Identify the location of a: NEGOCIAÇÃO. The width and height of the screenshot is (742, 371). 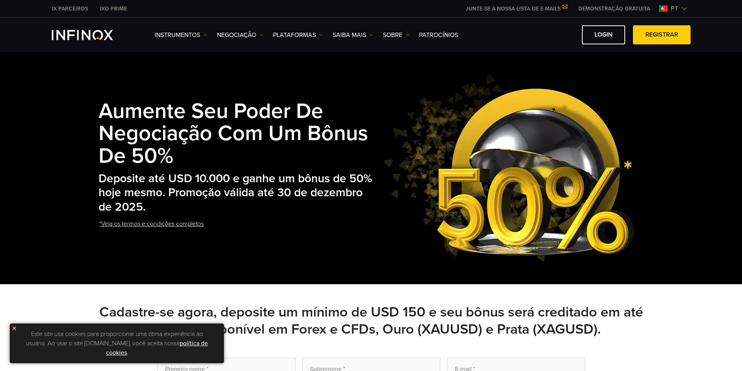
(240, 35).